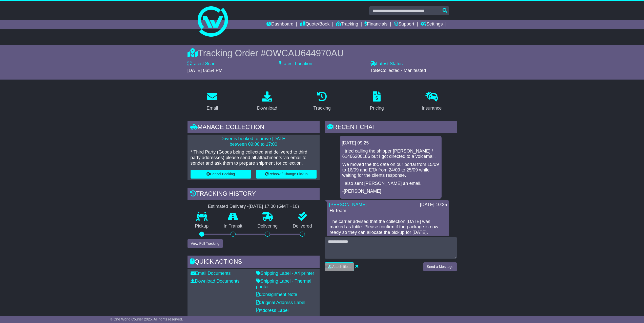 The width and height of the screenshot is (644, 323). I want to click on a: Email Documents, so click(211, 273).